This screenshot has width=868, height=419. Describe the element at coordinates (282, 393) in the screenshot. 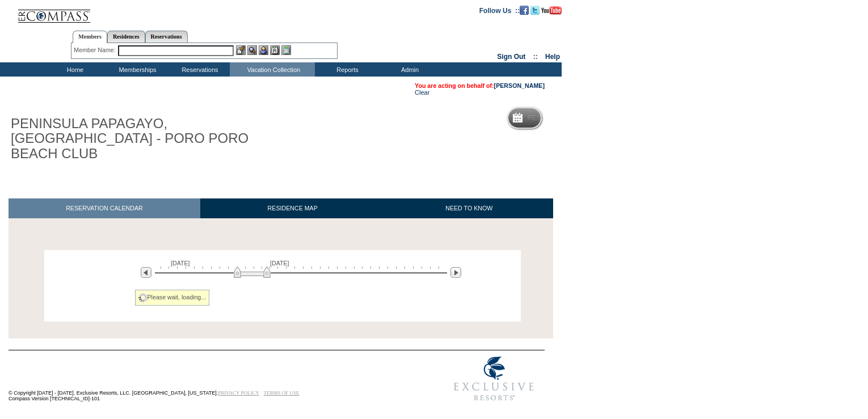

I see `a: TERMS OF USE` at that location.